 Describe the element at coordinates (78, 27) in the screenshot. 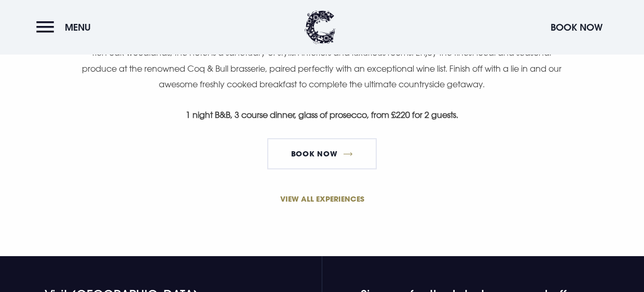

I see `span: Menu` at that location.